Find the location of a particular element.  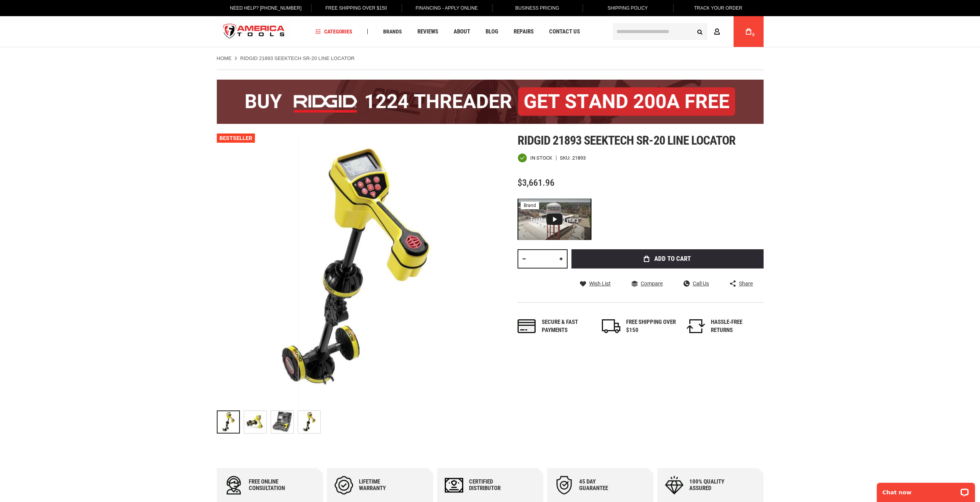

span: $3,661.96 is located at coordinates (536, 183).